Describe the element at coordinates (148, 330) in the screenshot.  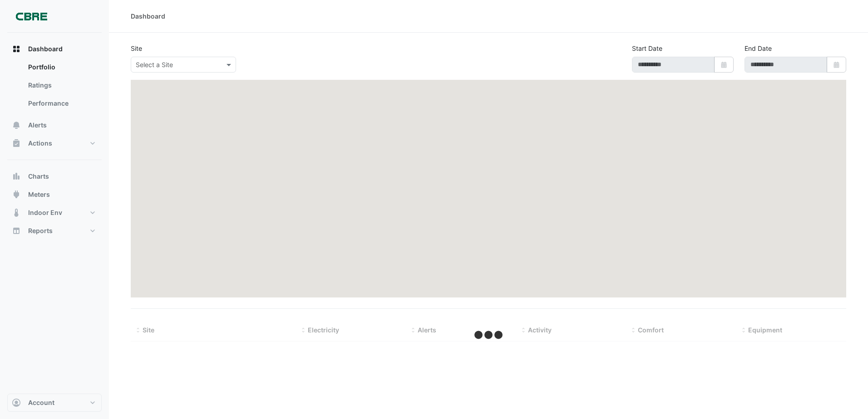
I see `span: Site` at that location.